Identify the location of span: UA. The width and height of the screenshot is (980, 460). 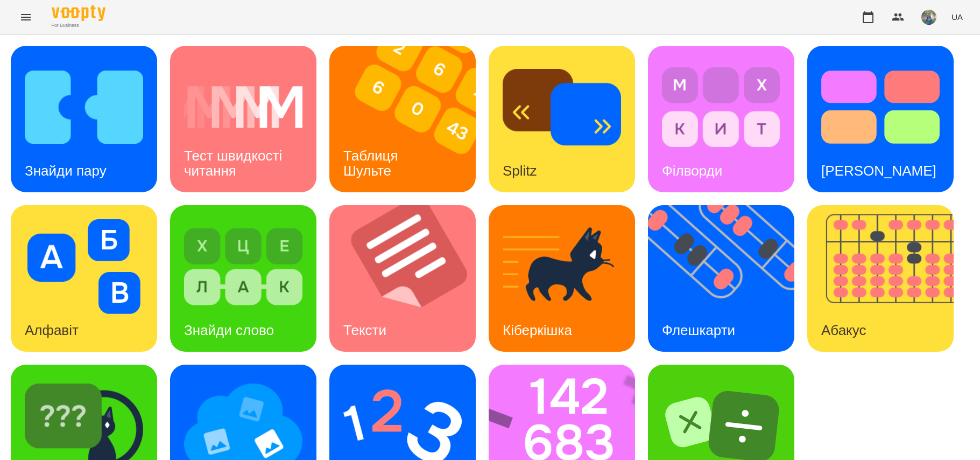
(957, 17).